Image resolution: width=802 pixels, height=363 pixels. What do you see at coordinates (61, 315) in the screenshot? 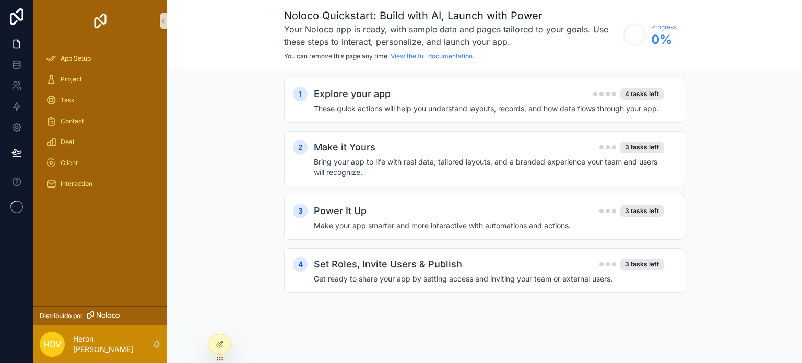
I see `font: Distribuído por` at bounding box center [61, 315].